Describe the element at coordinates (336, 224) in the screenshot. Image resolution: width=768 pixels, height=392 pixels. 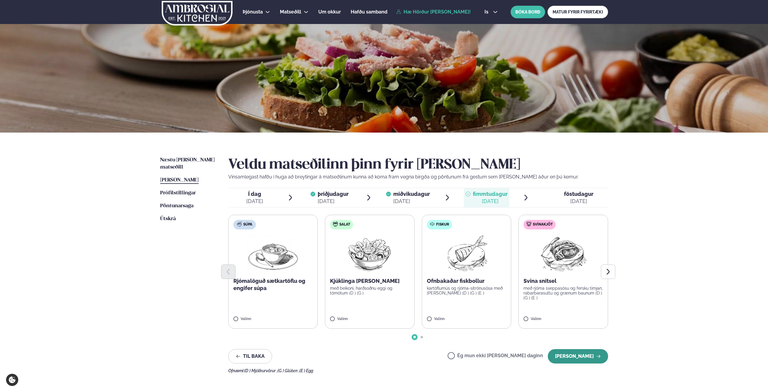
I see `img: salad.svg` at that location.